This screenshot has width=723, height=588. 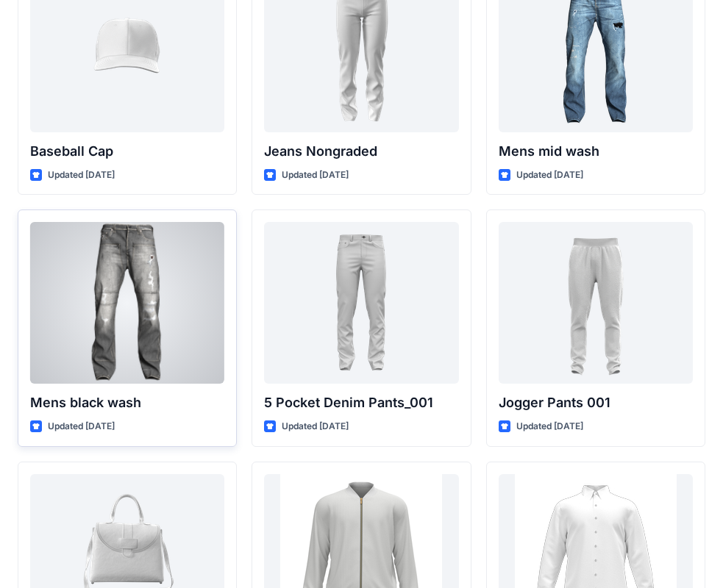 I want to click on p: Jeans Nongraded, so click(x=361, y=152).